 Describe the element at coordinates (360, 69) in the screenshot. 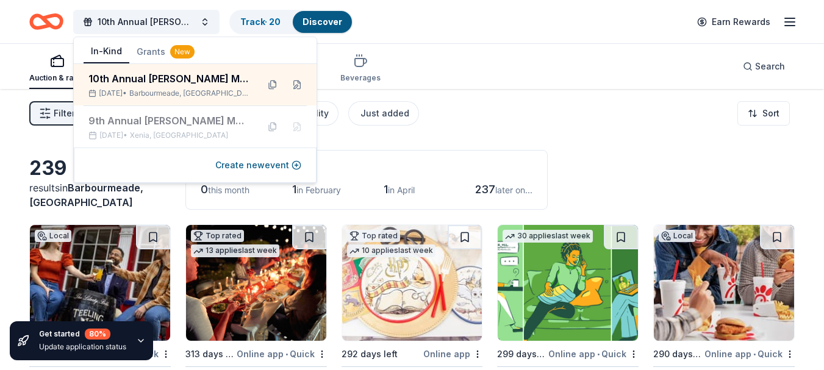

I see `button: Beverages` at that location.